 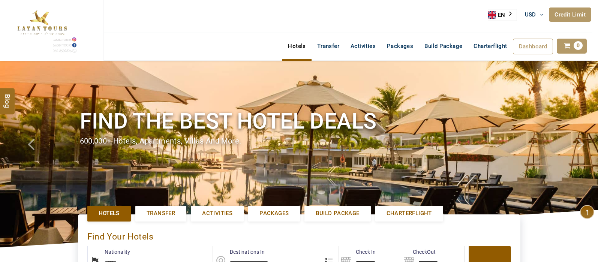 What do you see at coordinates (502, 15) in the screenshot?
I see `aside: Language selected: English` at bounding box center [502, 15].